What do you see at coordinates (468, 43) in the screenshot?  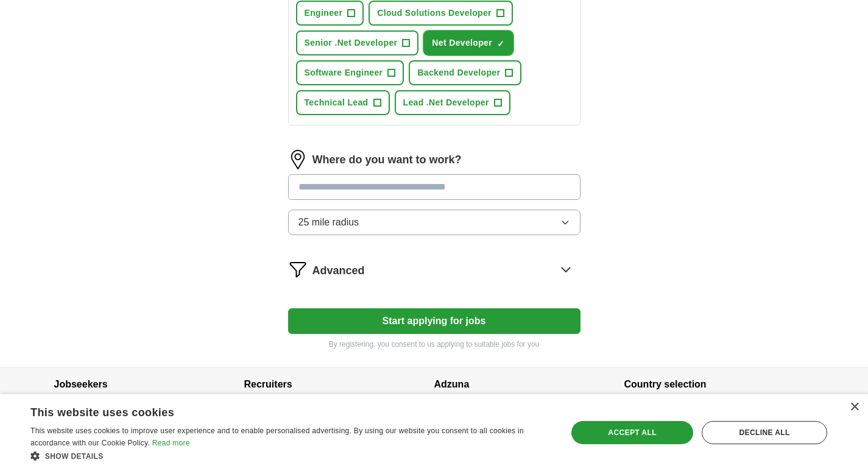 I see `button: Net Developer✓` at bounding box center [468, 43].